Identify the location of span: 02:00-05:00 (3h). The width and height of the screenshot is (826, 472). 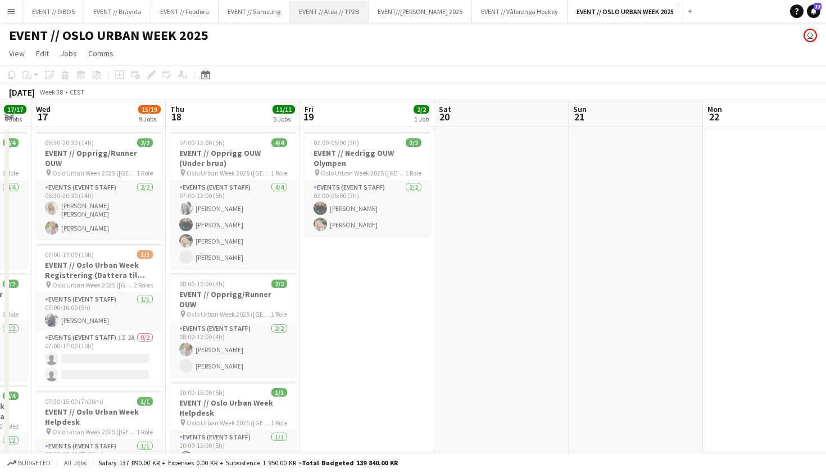
(336, 142).